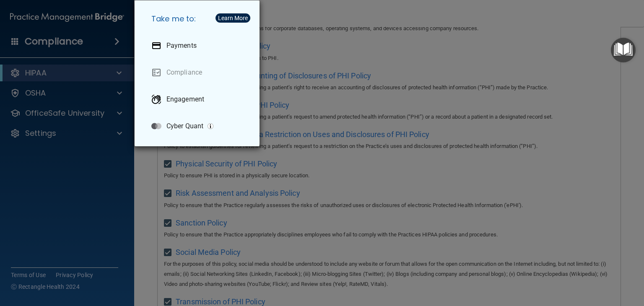 This screenshot has height=306, width=644. I want to click on a: Engagement, so click(198, 99).